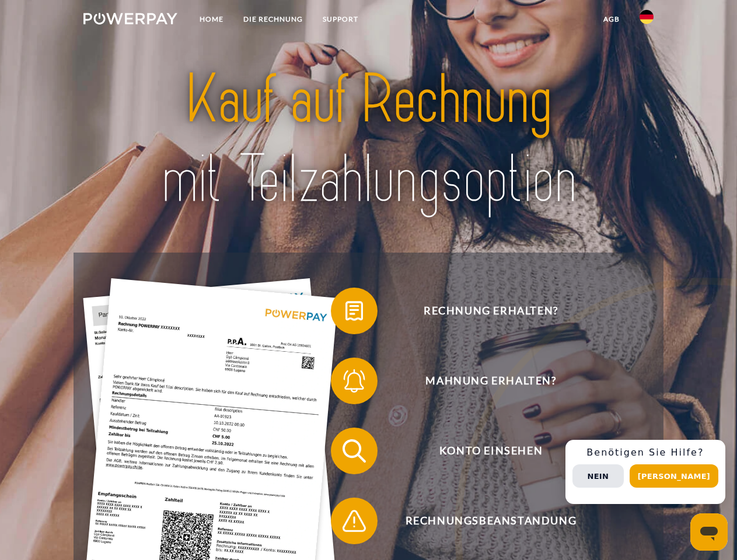 The image size is (737, 560). I want to click on a: Rechnungsbeanstandung, so click(482, 521).